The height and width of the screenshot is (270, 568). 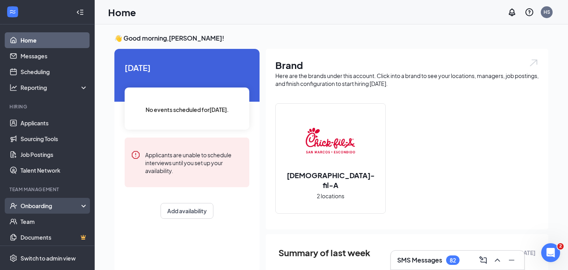 What do you see at coordinates (80, 12) in the screenshot?
I see `svg: Collapse` at bounding box center [80, 12].